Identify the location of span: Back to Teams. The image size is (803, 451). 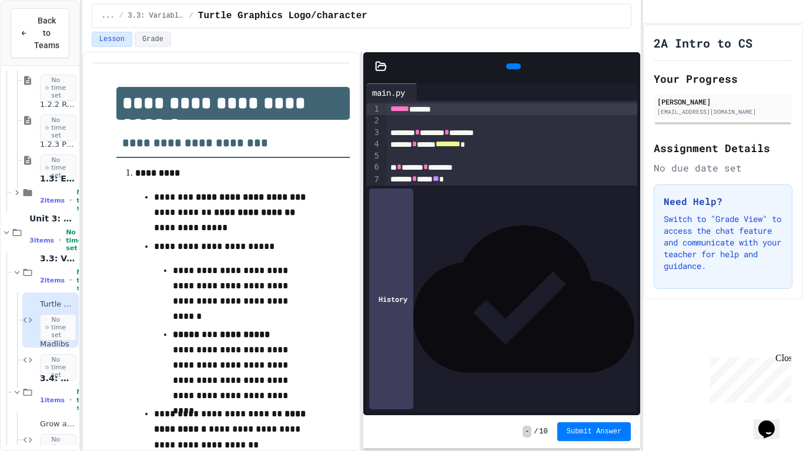
(46, 33).